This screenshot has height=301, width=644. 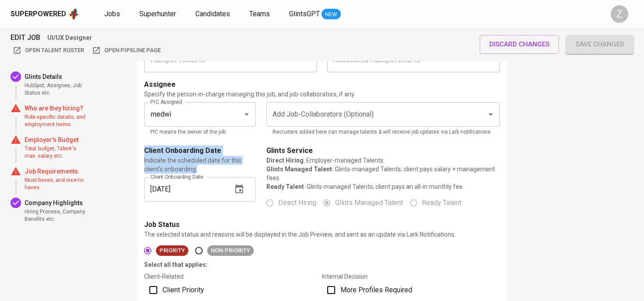 What do you see at coordinates (286, 187) in the screenshot?
I see `b: Ready Talent` at bounding box center [286, 187].